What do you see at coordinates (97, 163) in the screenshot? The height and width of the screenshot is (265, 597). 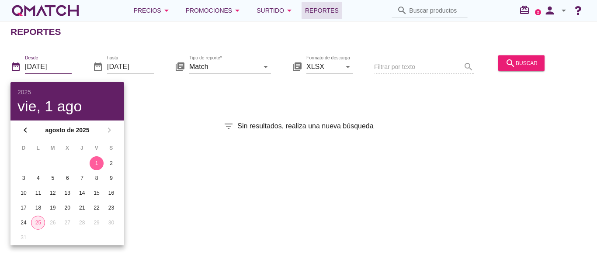 I see `button: 1` at bounding box center [97, 163].